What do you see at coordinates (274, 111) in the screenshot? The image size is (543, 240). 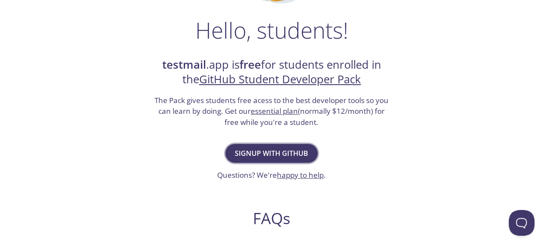 I see `a: essential plan` at bounding box center [274, 111].